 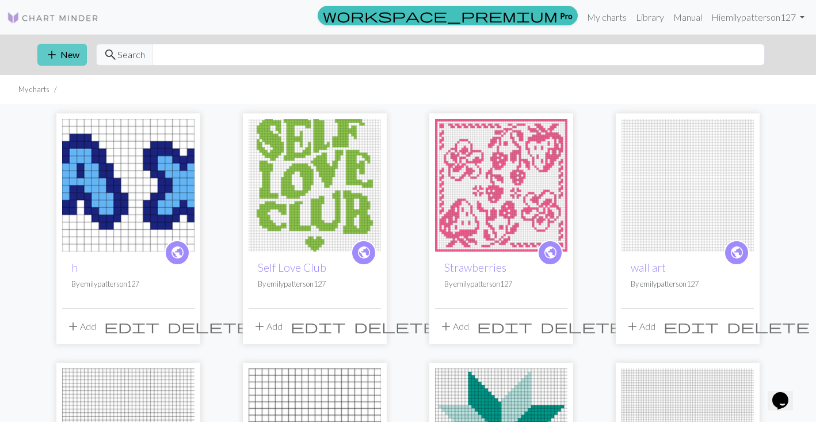 I want to click on a: Library, so click(x=649, y=17).